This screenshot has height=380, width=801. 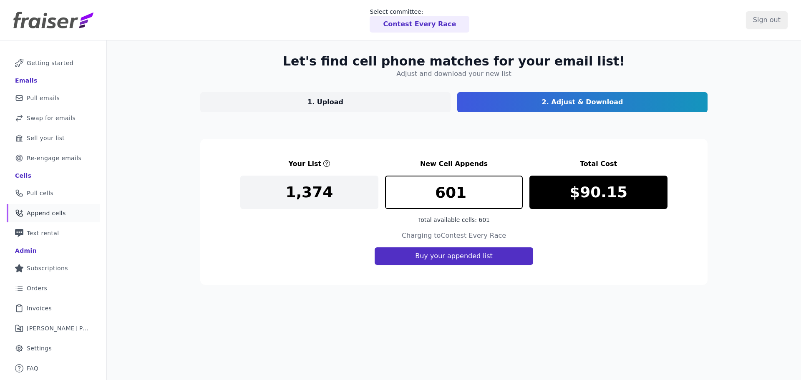 What do you see at coordinates (325, 102) in the screenshot?
I see `p: 1. Upload` at bounding box center [325, 102].